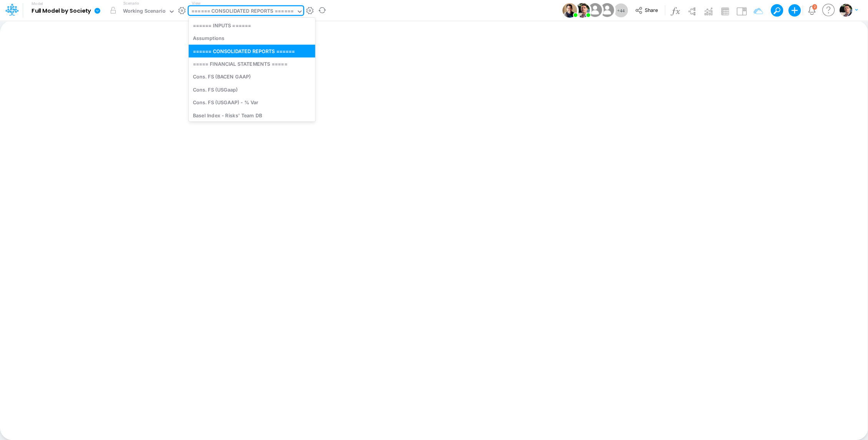 This screenshot has height=440, width=868. Describe the element at coordinates (252, 102) in the screenshot. I see `div: Cons. FS (USGAAP) - % Var` at that location.